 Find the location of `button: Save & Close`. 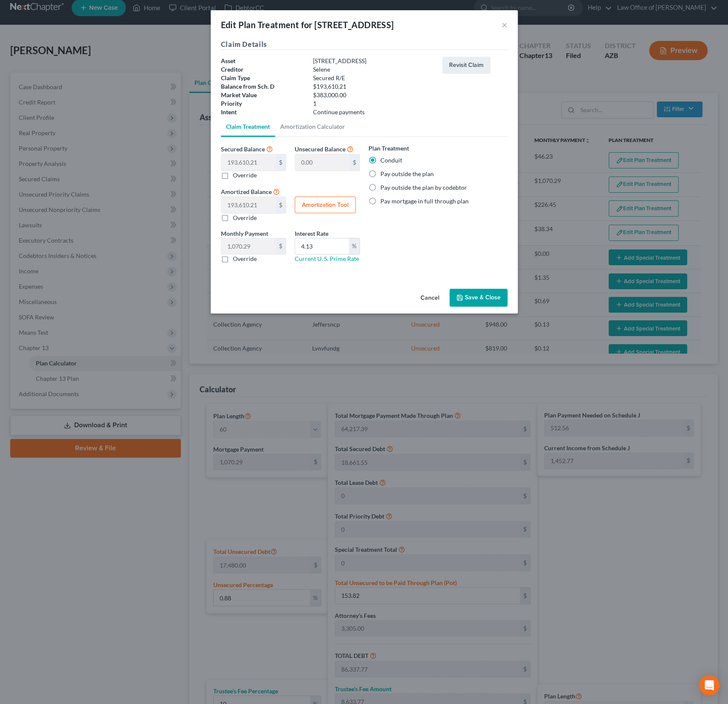

button: Save & Close is located at coordinates (478, 297).